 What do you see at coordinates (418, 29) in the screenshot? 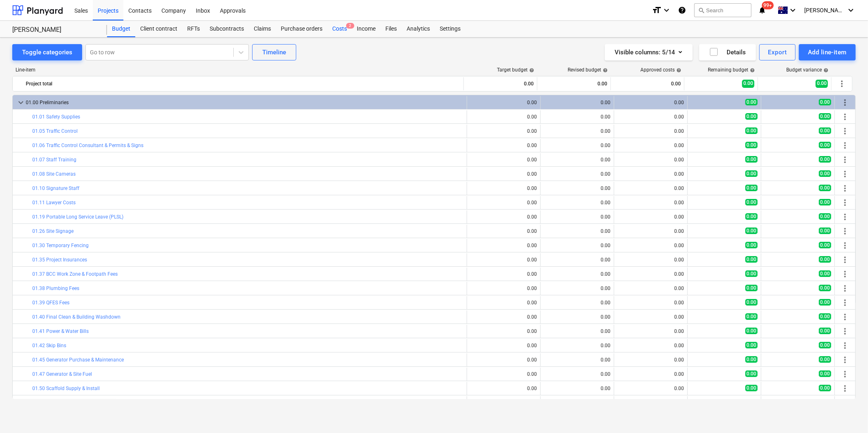
I see `div: Analytics` at bounding box center [418, 29].